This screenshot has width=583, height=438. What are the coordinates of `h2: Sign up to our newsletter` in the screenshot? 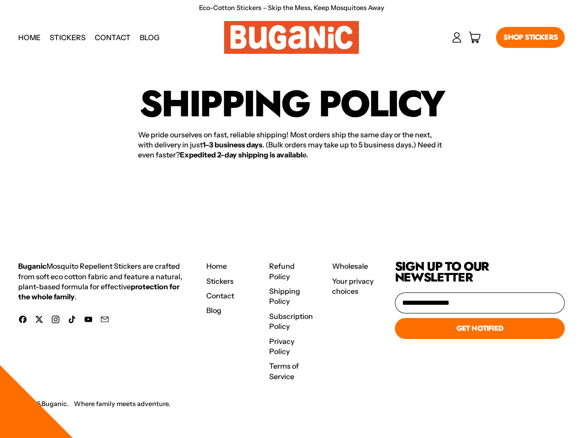 It's located at (480, 272).